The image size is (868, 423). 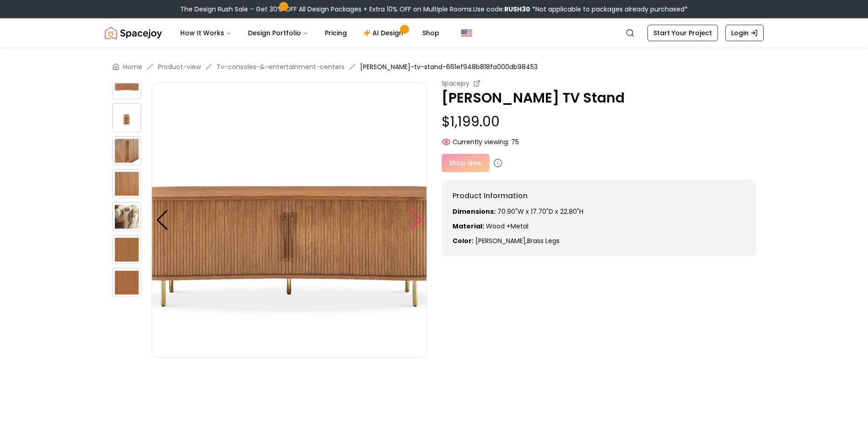 What do you see at coordinates (126, 118) in the screenshot?
I see `img: https://storage.googleapis.com/spacejoy-main/assets/661ef948b818fa000db98453/product_4_142jn4ia45b5` at bounding box center [126, 118].